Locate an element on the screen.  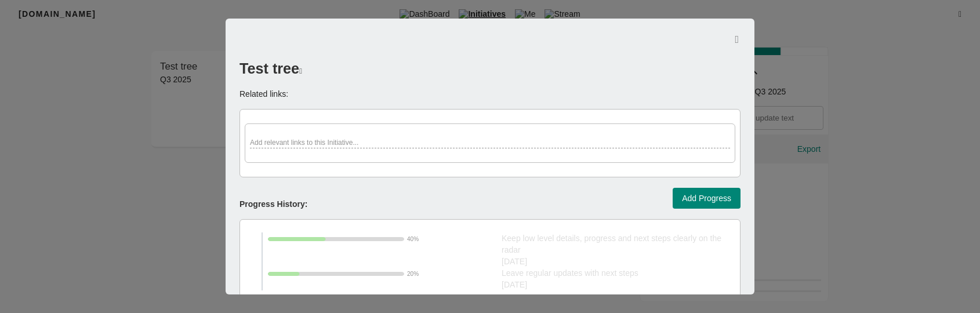
button: Add Progress is located at coordinates (706, 198).